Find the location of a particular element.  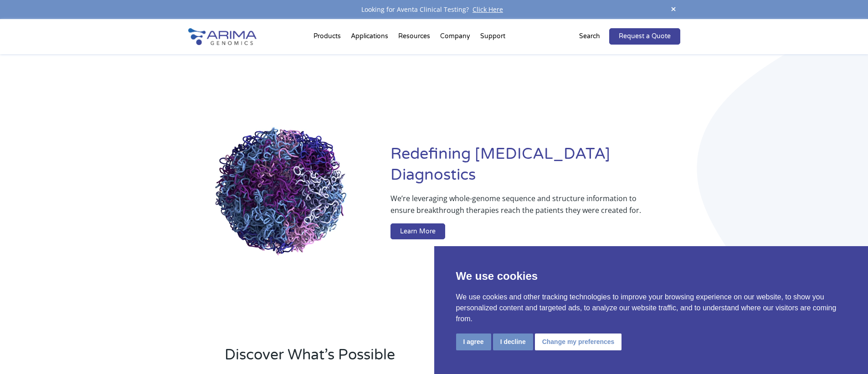

h2: Discover What’s Possible is located at coordinates (387, 359).